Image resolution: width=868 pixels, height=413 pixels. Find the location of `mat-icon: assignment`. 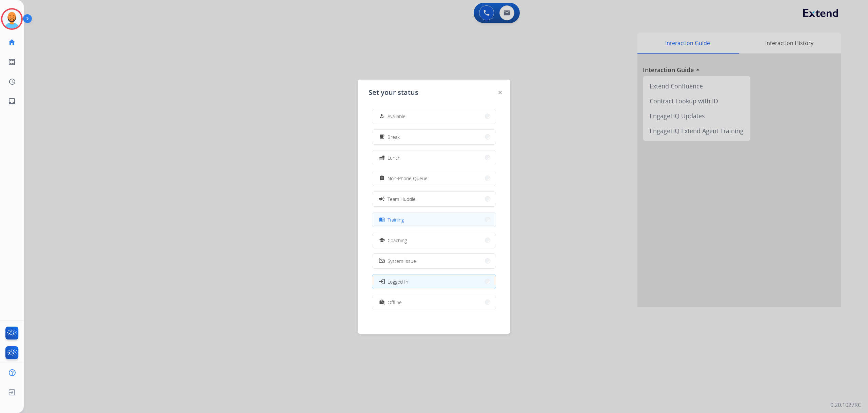

mat-icon: assignment is located at coordinates (382, 178).